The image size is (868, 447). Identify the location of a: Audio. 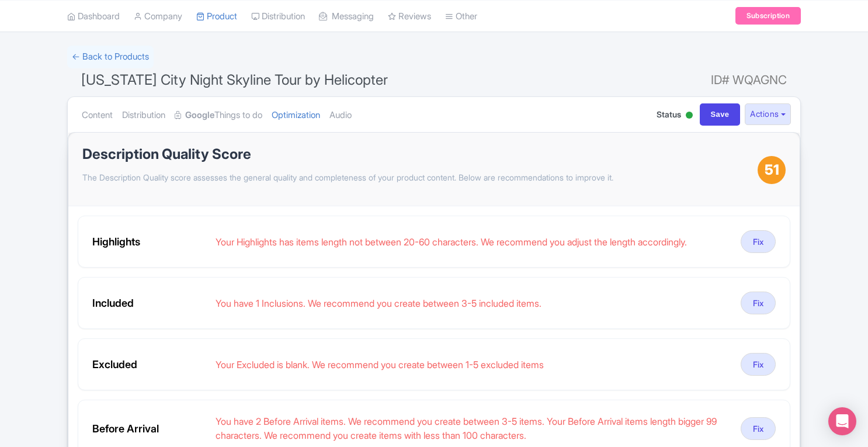
(340, 115).